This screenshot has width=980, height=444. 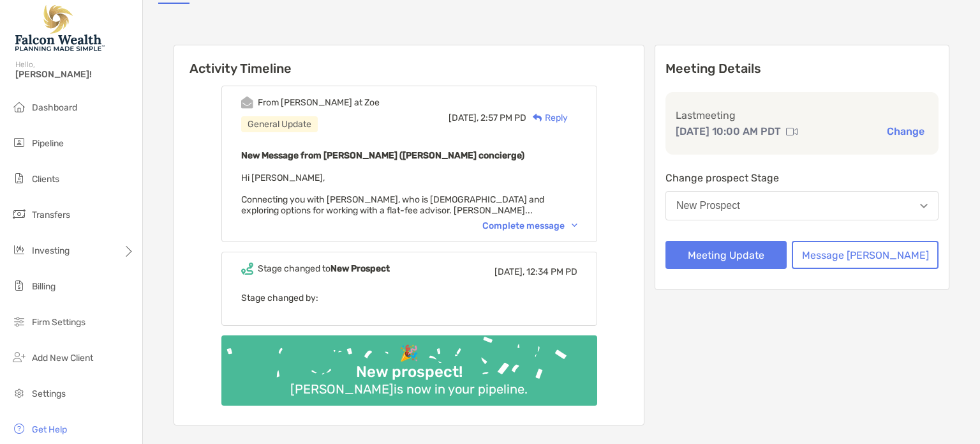 I want to click on div: Complete message, so click(x=530, y=226).